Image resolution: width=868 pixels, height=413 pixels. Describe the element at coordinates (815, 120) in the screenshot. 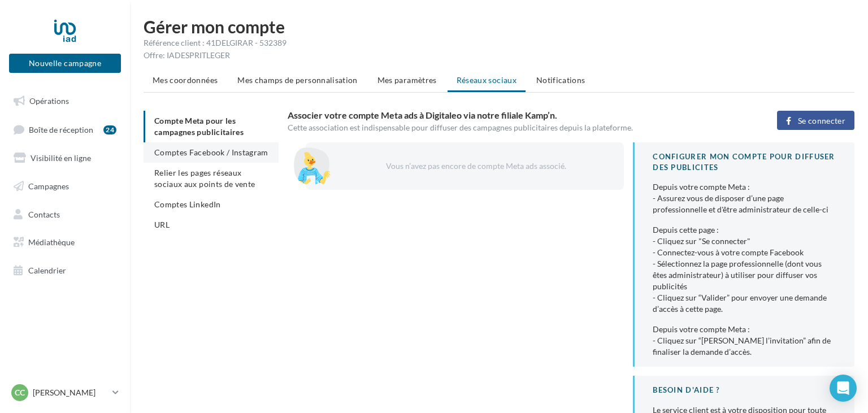

I see `button: Se connecter` at that location.